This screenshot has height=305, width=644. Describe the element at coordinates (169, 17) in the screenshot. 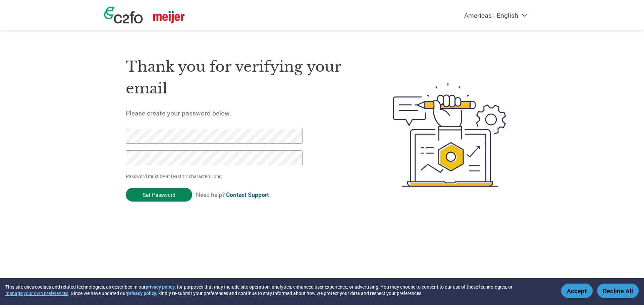

I see `img: Meijer` at that location.